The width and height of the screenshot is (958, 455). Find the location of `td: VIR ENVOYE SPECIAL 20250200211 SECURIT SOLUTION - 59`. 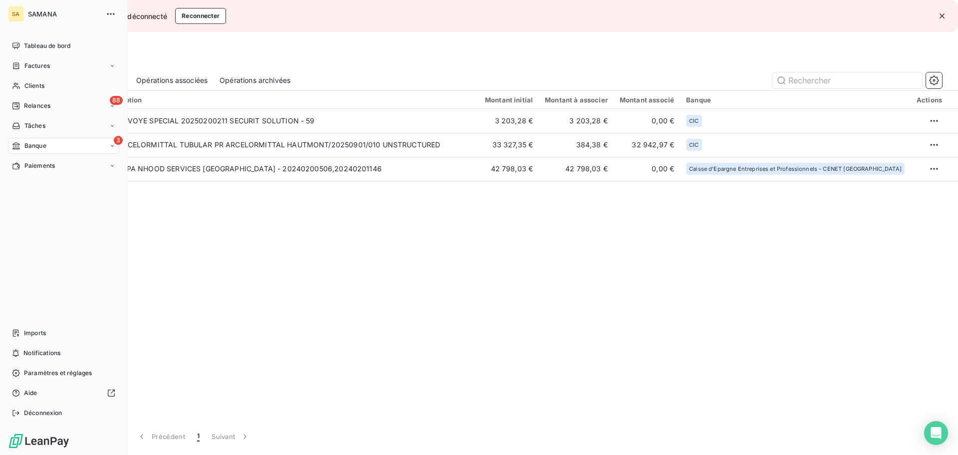

td: VIR ENVOYE SPECIAL 20250200211 SECURIT SOLUTION - 59 is located at coordinates (289, 121).